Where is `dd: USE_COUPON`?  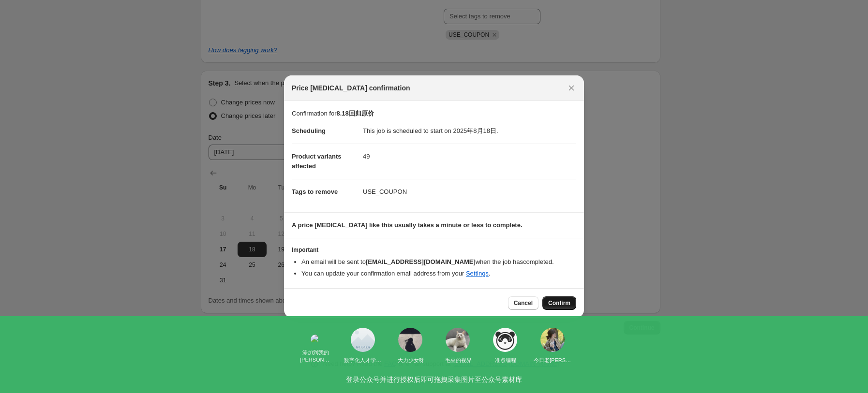 dd: USE_COUPON is located at coordinates (469, 192).